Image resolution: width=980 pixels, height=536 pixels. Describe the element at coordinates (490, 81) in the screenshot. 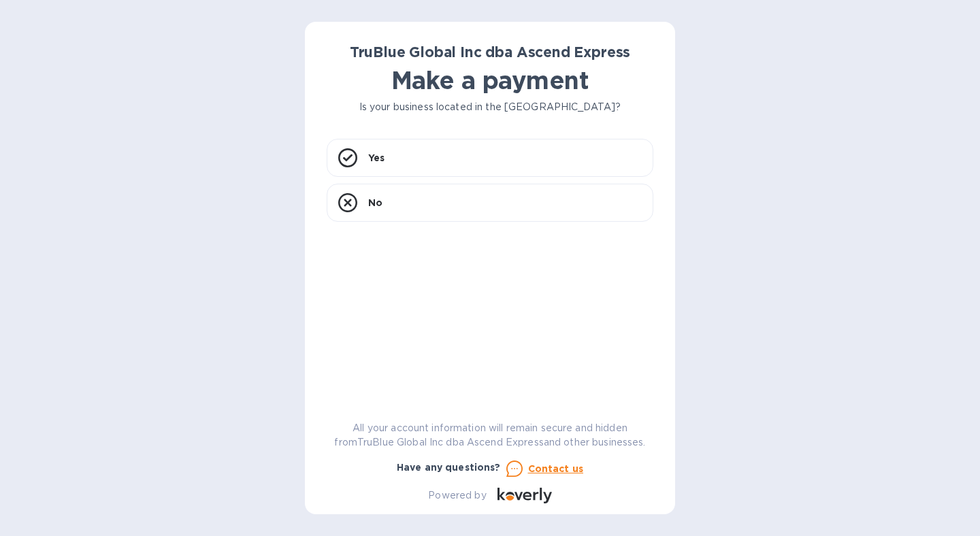

I see `h1: Make a payment` at that location.